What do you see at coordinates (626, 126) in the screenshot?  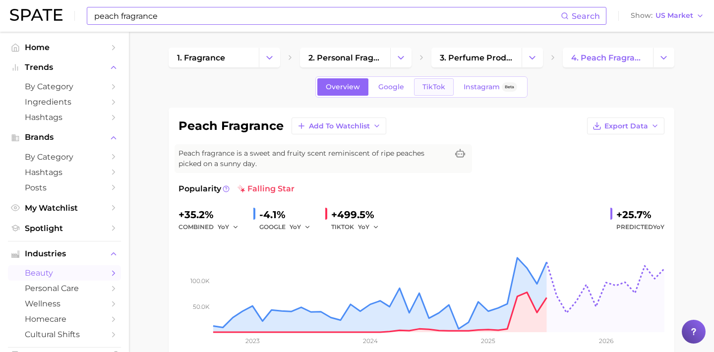 I see `button: Export Data` at bounding box center [626, 126].